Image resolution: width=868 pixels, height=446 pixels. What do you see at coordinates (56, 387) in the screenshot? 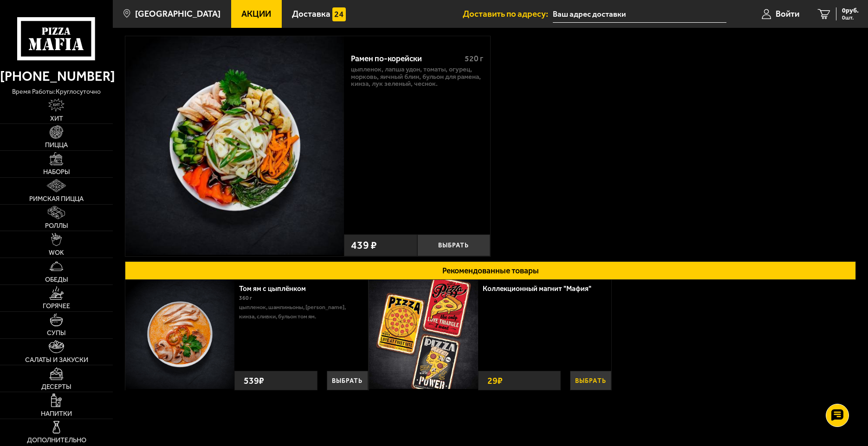
I see `span: Десерты` at bounding box center [56, 387].